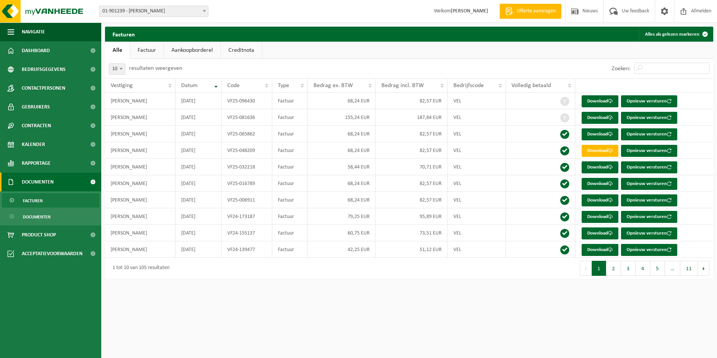  I want to click on span: Bedrag ex. BTW, so click(333, 85).